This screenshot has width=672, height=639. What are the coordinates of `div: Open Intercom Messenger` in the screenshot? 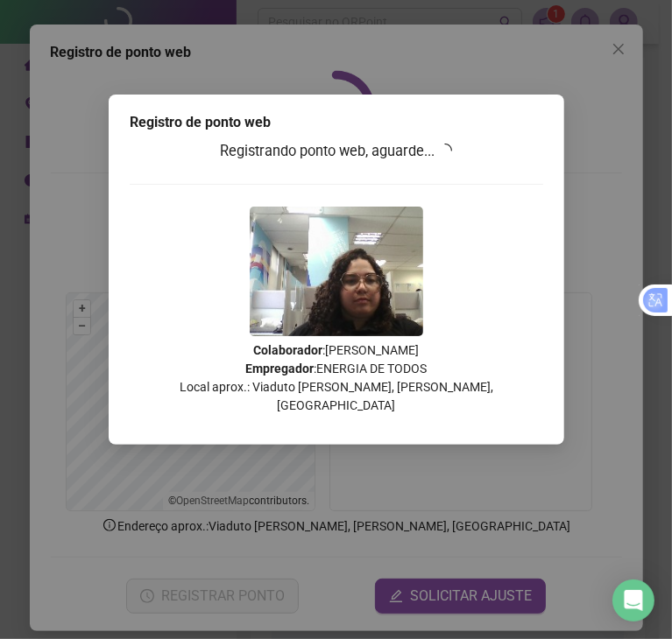 It's located at (634, 601).